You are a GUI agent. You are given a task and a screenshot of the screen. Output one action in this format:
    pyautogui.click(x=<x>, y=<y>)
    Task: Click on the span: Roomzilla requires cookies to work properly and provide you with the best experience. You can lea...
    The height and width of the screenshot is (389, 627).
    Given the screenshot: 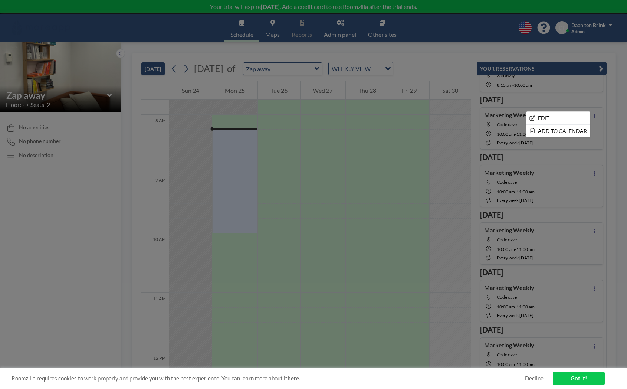 What is the action you would take?
    pyautogui.click(x=268, y=378)
    